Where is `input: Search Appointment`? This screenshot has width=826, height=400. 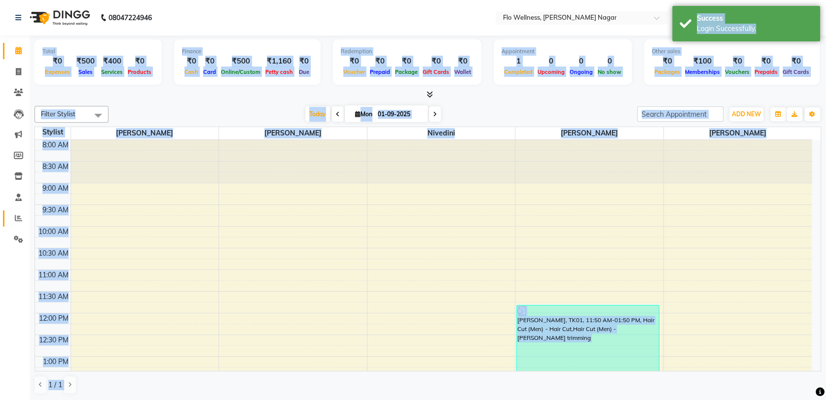 input: Search Appointment is located at coordinates (680, 114).